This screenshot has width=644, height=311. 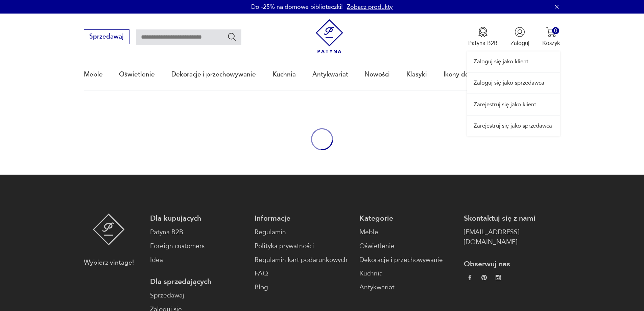 I want to click on img: c2fd9cf7f39615d9d6839a72ae8e59e5.webp, so click(x=499, y=278).